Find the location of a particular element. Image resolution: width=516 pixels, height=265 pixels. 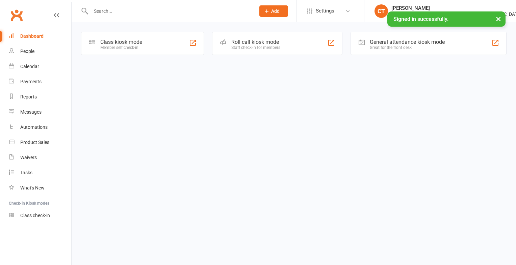

div: Tasks is located at coordinates (26, 173).